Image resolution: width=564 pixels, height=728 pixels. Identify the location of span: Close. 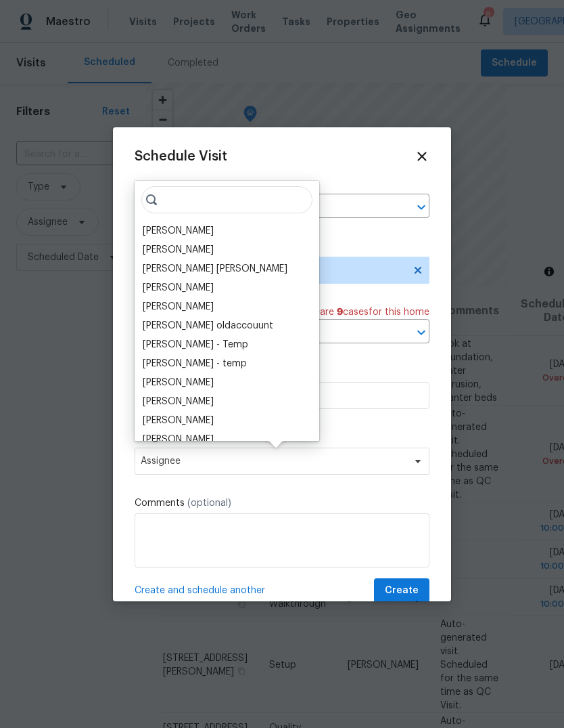
(422, 156).